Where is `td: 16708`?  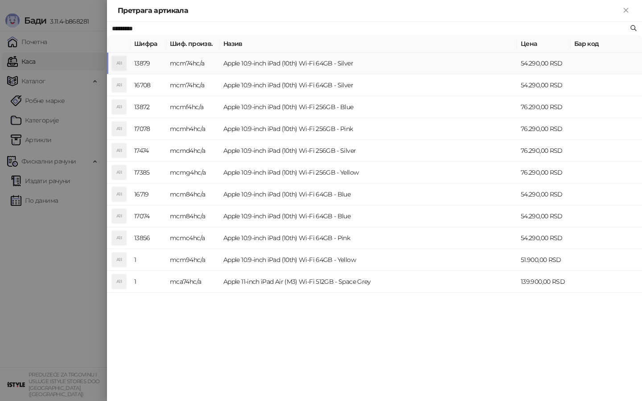 td: 16708 is located at coordinates (148, 85).